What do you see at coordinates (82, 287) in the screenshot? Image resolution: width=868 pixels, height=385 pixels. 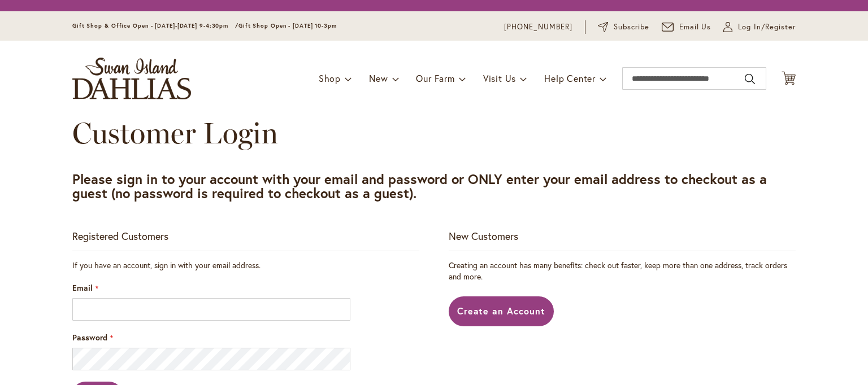 I see `span: Email` at bounding box center [82, 287].